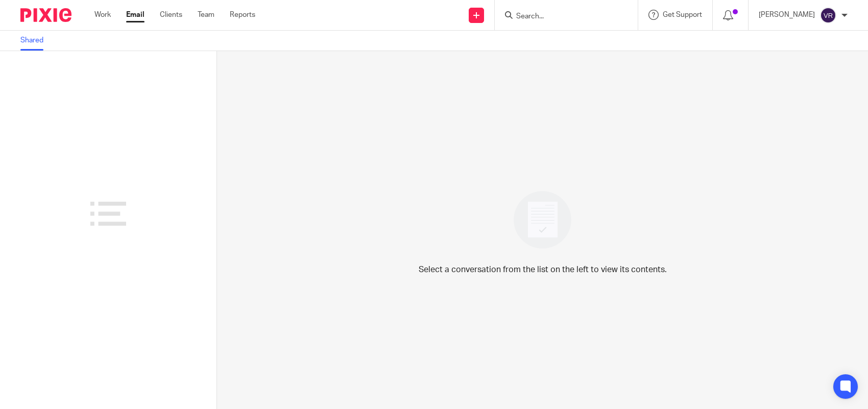 Image resolution: width=868 pixels, height=409 pixels. What do you see at coordinates (36, 41) in the screenshot?
I see `a: Shared` at bounding box center [36, 41].